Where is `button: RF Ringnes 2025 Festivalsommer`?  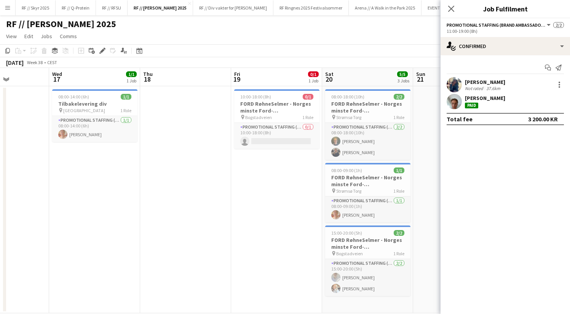 button: RF Ringnes 2025 Festivalsommer is located at coordinates (311, 8).